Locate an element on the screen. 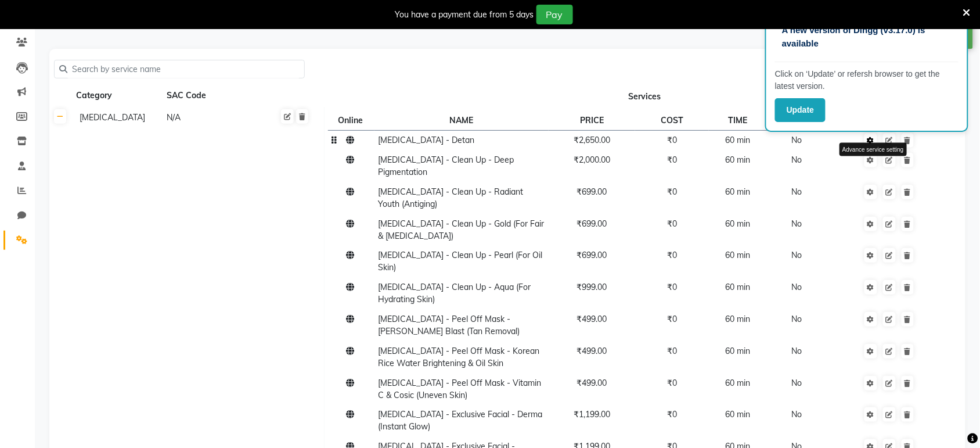 The height and width of the screenshot is (448, 980). div: Advance service setting is located at coordinates (873, 150).